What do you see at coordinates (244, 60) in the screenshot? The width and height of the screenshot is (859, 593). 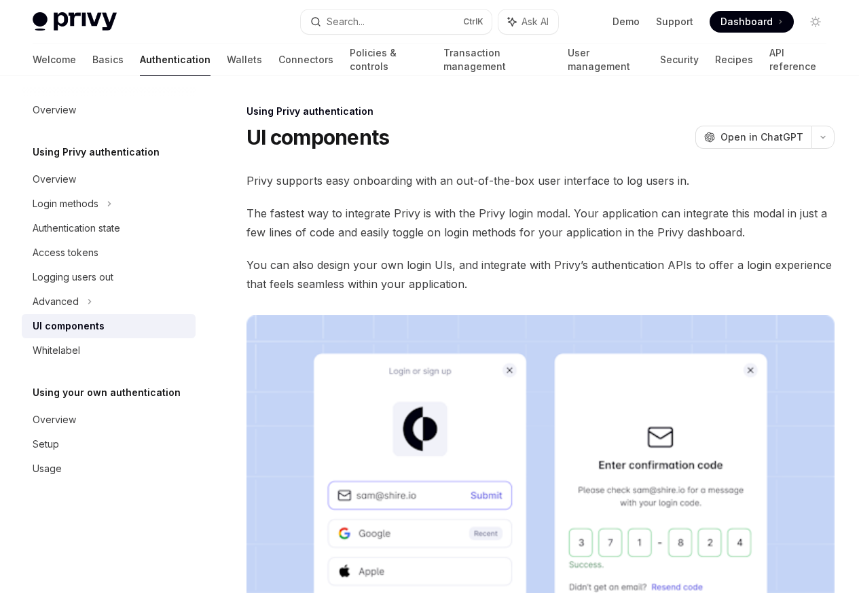 I see `a: Wallets` at bounding box center [244, 60].